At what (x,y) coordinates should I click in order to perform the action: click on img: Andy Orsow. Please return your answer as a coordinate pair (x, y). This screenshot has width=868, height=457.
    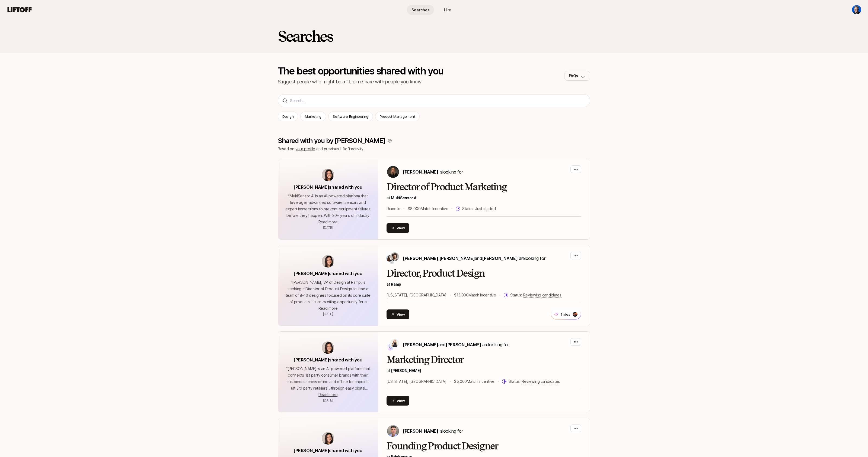
    Looking at the image, I should click on (857, 10).